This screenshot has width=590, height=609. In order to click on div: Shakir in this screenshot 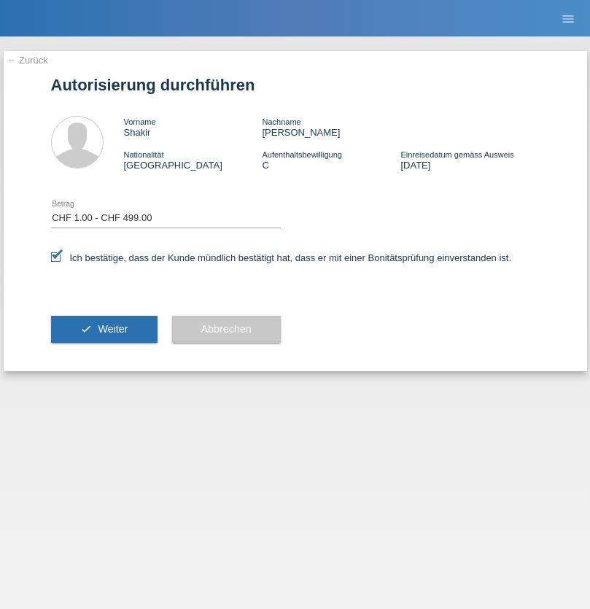, I will do `click(193, 127)`.